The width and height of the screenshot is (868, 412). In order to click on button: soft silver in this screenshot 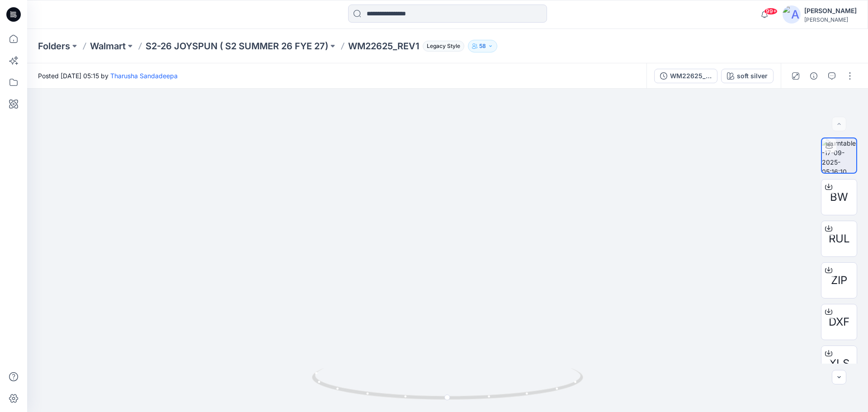, I will do `click(747, 76)`.